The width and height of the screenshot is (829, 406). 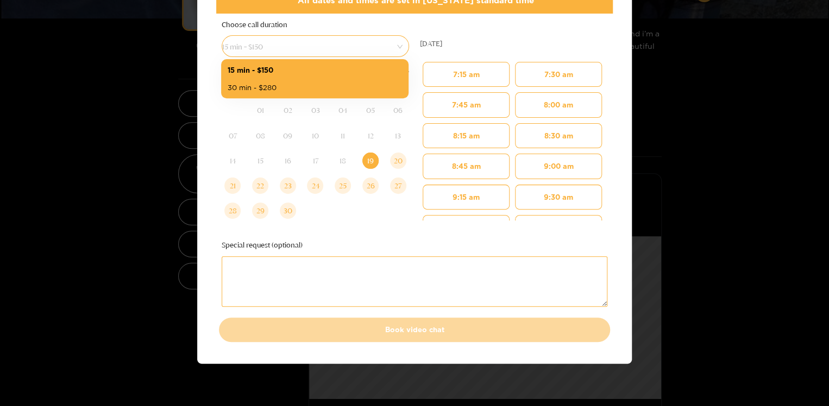 What do you see at coordinates (315, 93) in the screenshot?
I see `th: We` at bounding box center [315, 93].